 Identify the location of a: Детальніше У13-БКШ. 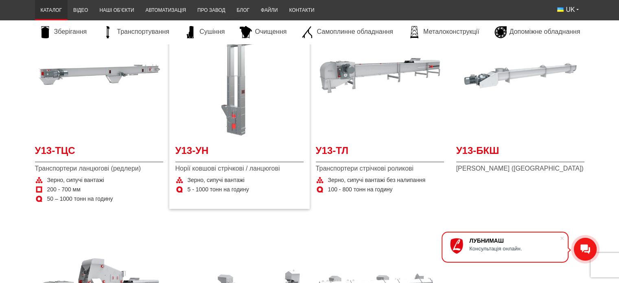
(520, 75).